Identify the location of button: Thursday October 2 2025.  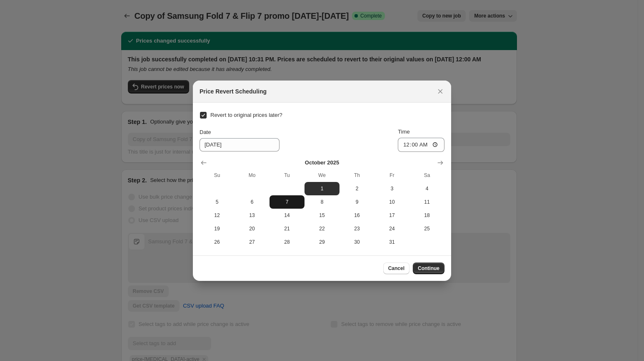
(357, 189).